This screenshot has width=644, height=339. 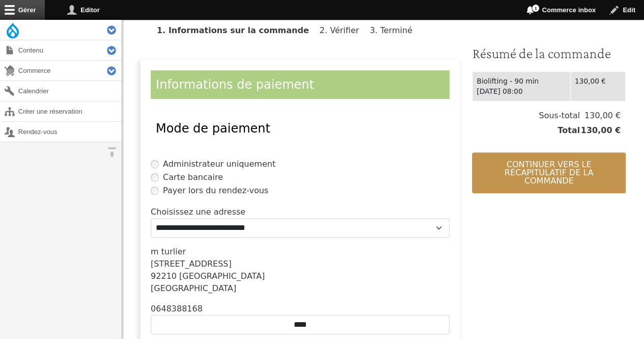 What do you see at coordinates (219, 164) in the screenshot?
I see `label: Administrateur uniquement` at bounding box center [219, 164].